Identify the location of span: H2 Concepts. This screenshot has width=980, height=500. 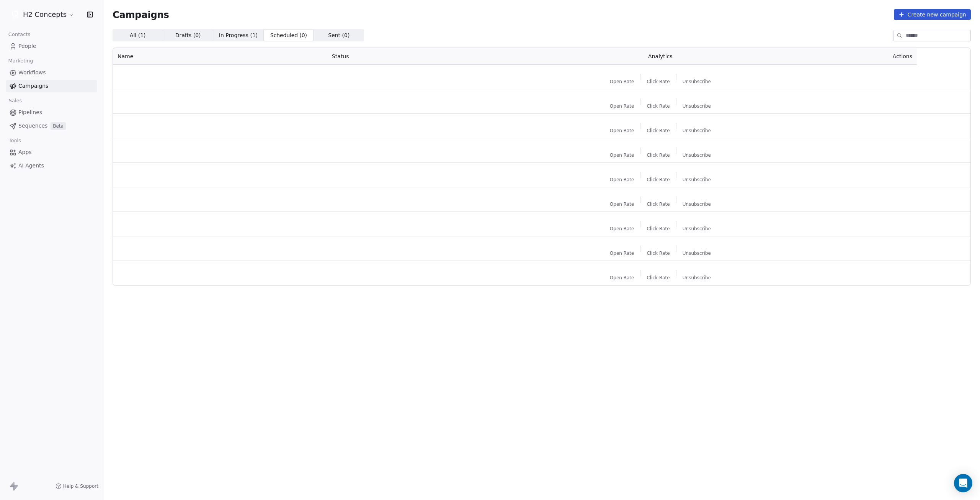
(45, 15).